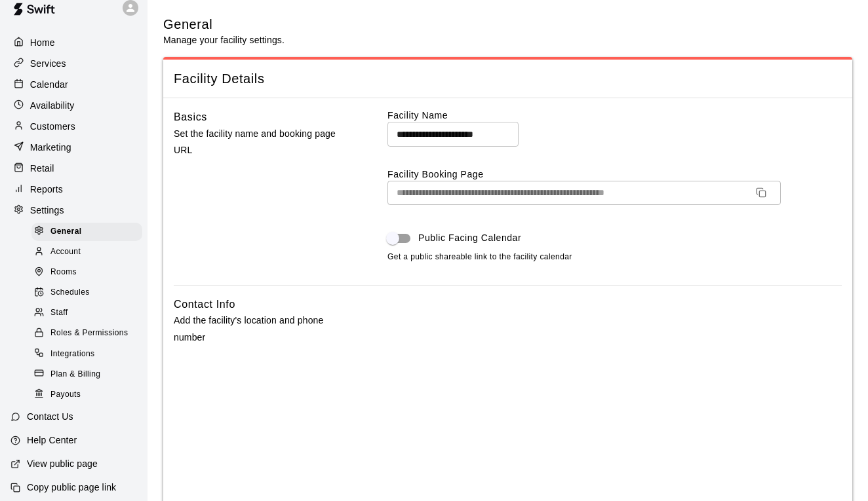 This screenshot has width=868, height=501. I want to click on span: Payouts, so click(66, 395).